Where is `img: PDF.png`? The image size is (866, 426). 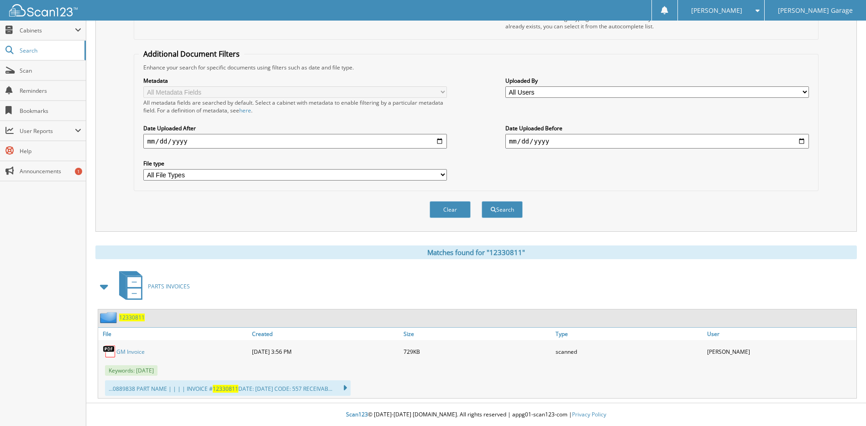
img: PDF.png is located at coordinates (110, 351).